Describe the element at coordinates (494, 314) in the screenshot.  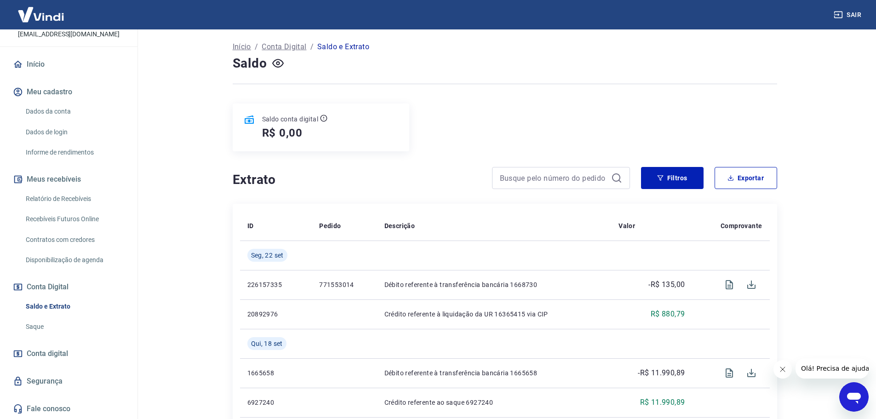
I see `p: Crédito referente à liquidação da UR 16365415 via CIP` at that location.